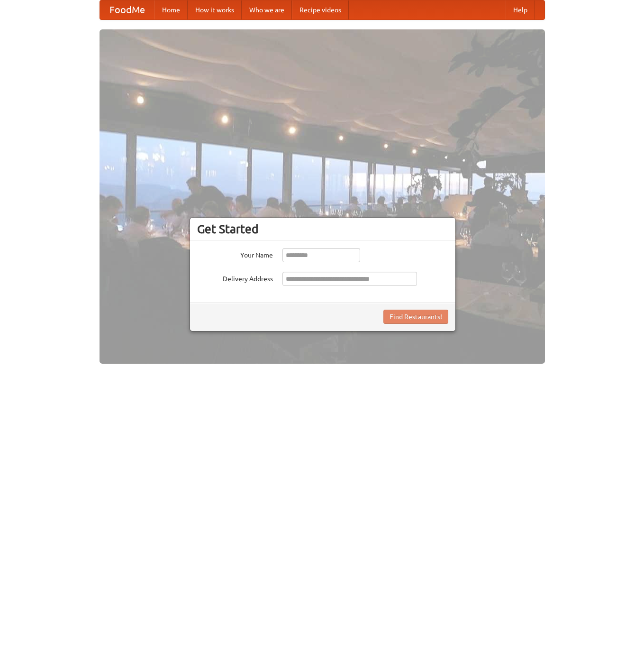 The image size is (644, 671). Describe the element at coordinates (235, 277) in the screenshot. I see `label: Delivery Address` at that location.